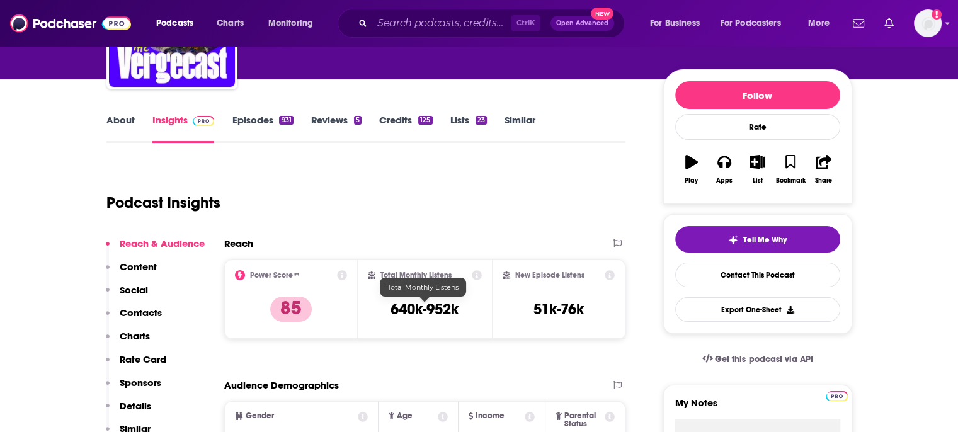  I want to click on p: Sponsors, so click(140, 382).